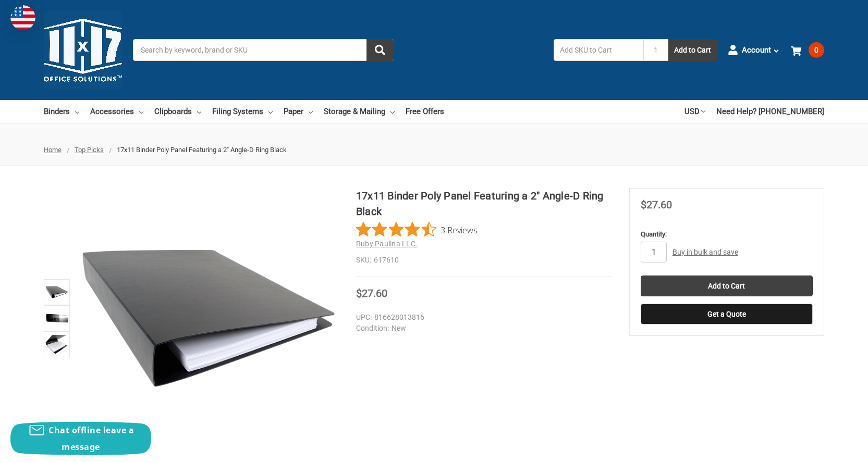  I want to click on dd: 816628013816, so click(482, 317).